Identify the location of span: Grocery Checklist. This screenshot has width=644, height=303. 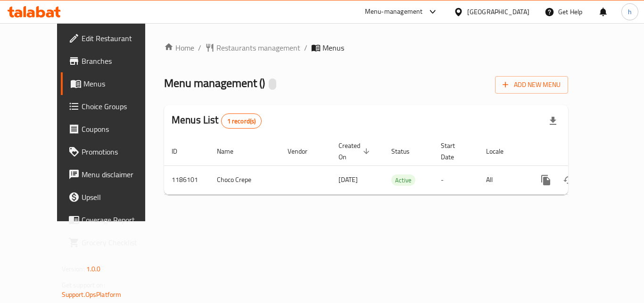
(119, 242).